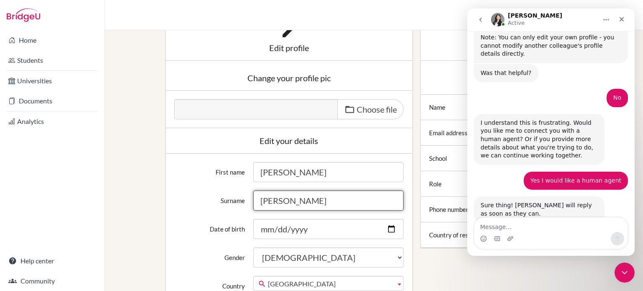 Image resolution: width=643 pixels, height=291 pixels. Describe the element at coordinates (31, 11) in the screenshot. I see `img: Profile image for Jenny` at that location.